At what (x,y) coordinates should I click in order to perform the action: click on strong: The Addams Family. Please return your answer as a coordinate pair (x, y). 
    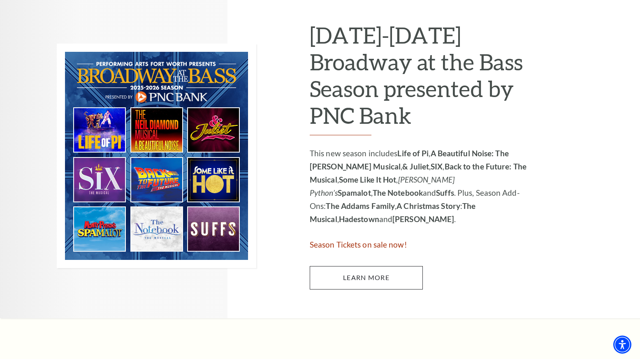
    Looking at the image, I should click on (360, 205).